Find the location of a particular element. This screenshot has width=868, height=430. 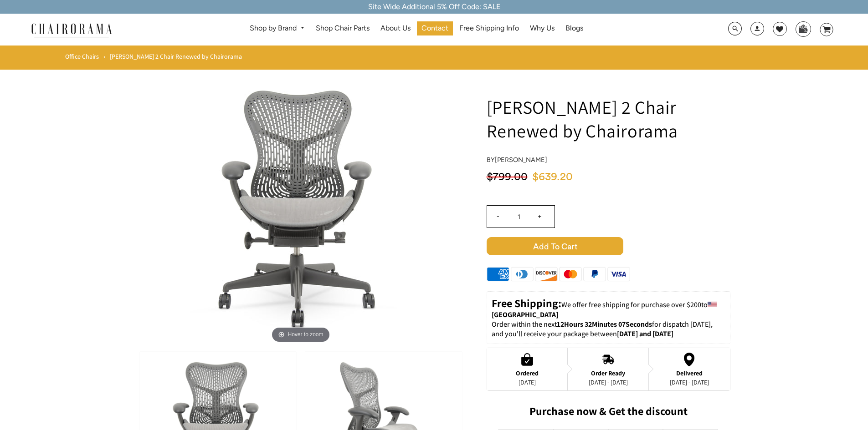

img: chairorama is located at coordinates (71, 30).